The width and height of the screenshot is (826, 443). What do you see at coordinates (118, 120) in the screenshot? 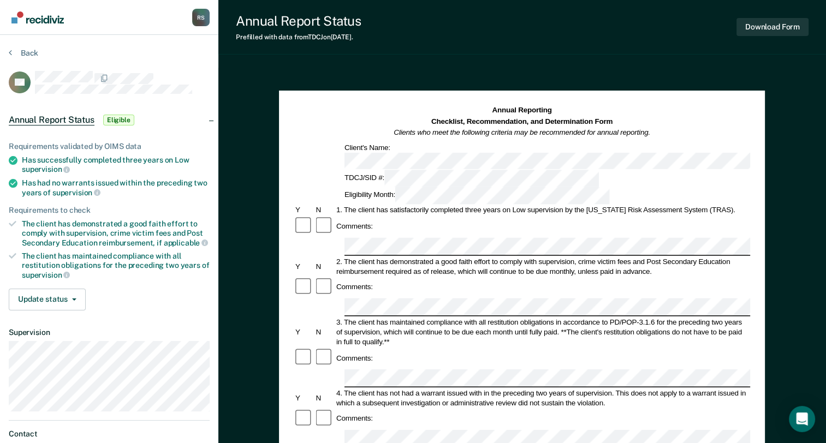
I see `span: Eligible` at bounding box center [118, 120].